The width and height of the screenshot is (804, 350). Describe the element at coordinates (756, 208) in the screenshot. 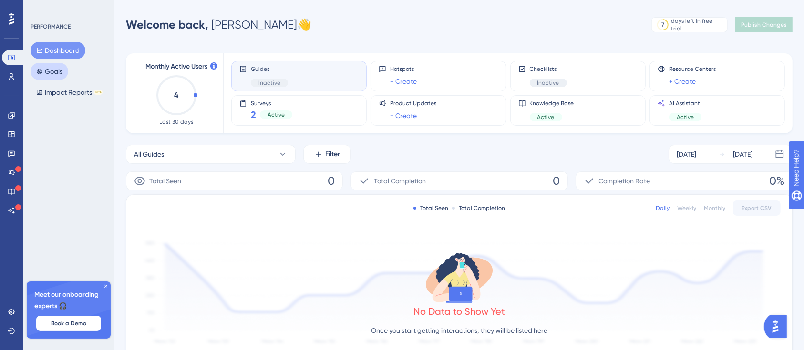

I see `button: Export CSV` at that location.